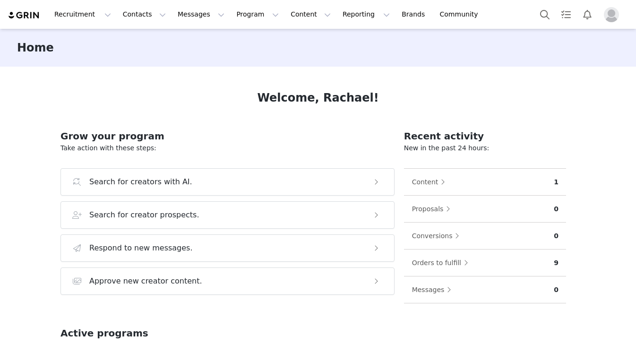  I want to click on p: New in the past 24 hours:, so click(485, 148).